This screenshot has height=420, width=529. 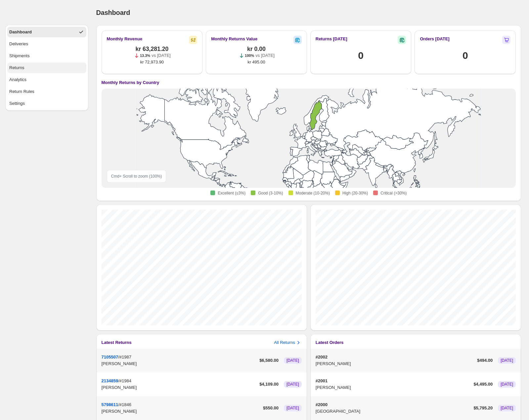 What do you see at coordinates (110, 381) in the screenshot?
I see `p: 2134859` at bounding box center [110, 381].